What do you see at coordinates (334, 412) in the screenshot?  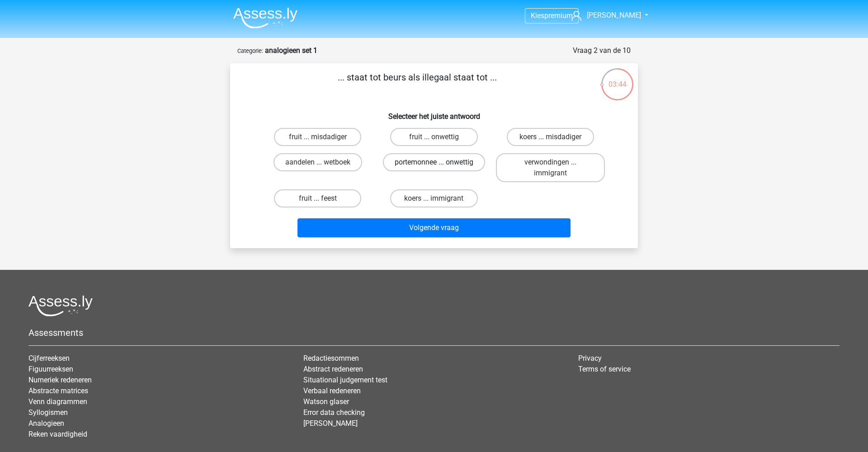 I see `a: Error data checking` at bounding box center [334, 412].